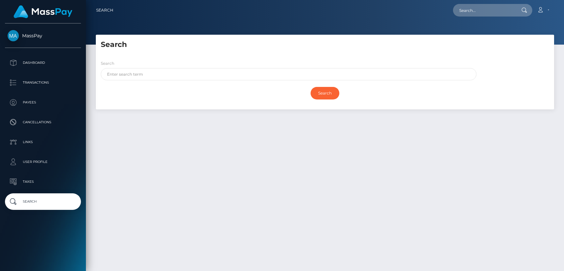 This screenshot has width=564, height=271. I want to click on p: Transactions, so click(43, 83).